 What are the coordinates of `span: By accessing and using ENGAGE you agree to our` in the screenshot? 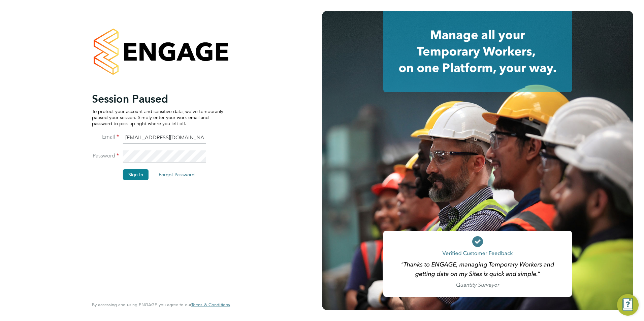 It's located at (161, 305).